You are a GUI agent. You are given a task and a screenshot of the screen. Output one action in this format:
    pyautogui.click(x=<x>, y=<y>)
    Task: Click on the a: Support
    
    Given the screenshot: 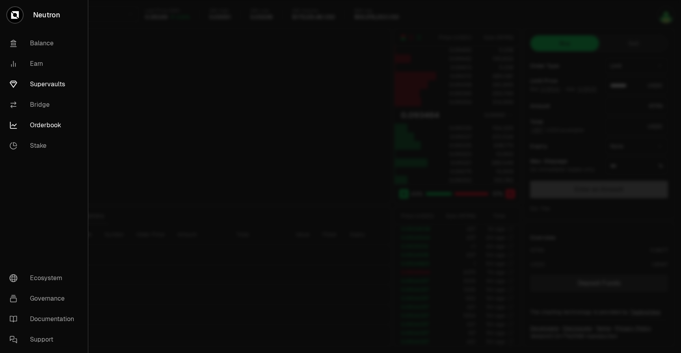 What is the action you would take?
    pyautogui.click(x=44, y=340)
    